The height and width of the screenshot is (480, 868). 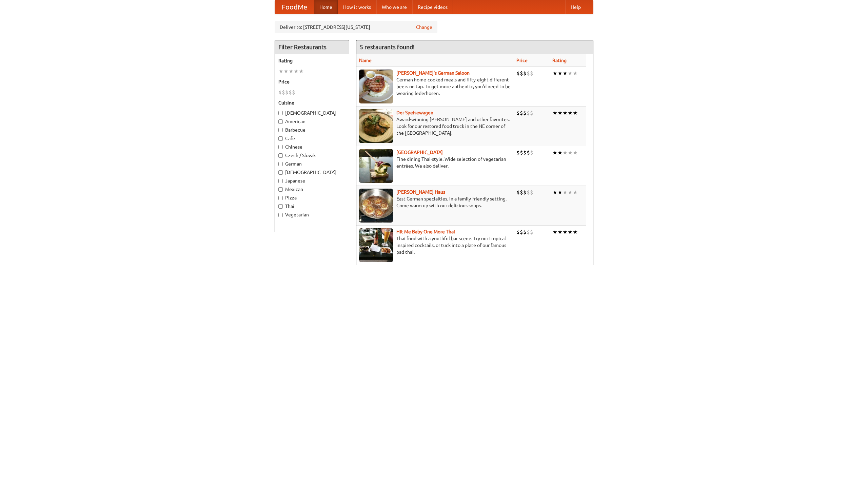 I want to click on h5: Rating, so click(x=312, y=61).